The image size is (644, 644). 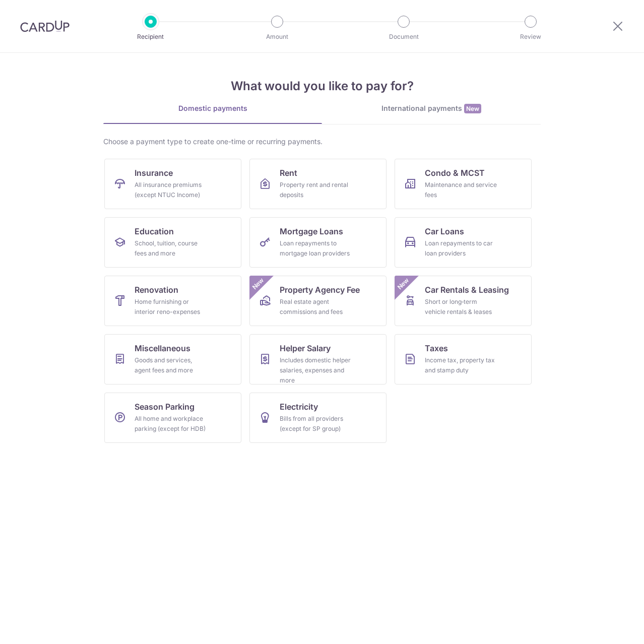 What do you see at coordinates (445, 231) in the screenshot?
I see `span: Car Loans` at bounding box center [445, 231].